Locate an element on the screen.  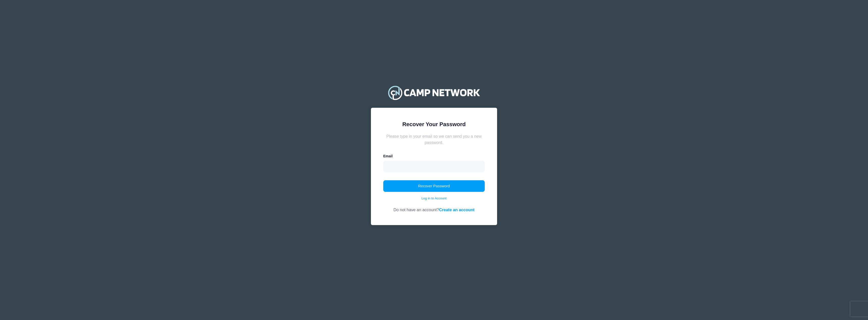
div: Do not have an account? is located at coordinates (434, 207).